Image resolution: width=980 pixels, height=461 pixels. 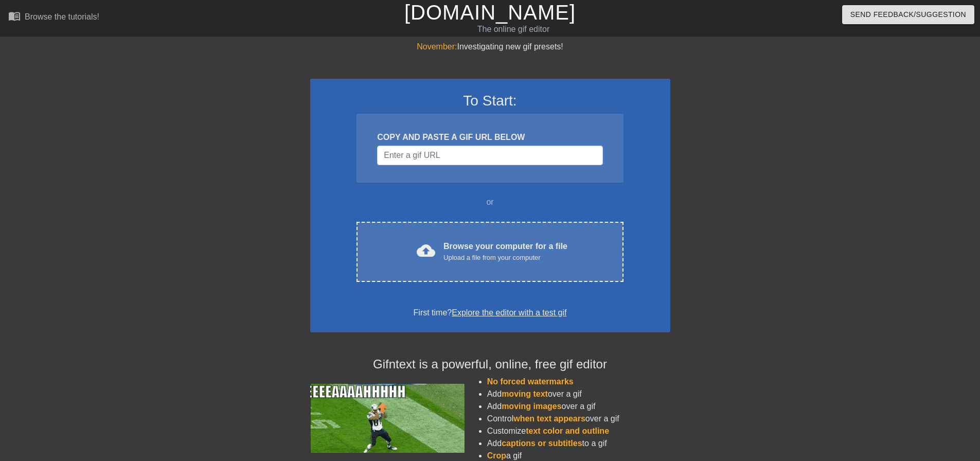 What do you see at coordinates (506, 252) in the screenshot?
I see `div: Browse your computer for a file` at bounding box center [506, 252].